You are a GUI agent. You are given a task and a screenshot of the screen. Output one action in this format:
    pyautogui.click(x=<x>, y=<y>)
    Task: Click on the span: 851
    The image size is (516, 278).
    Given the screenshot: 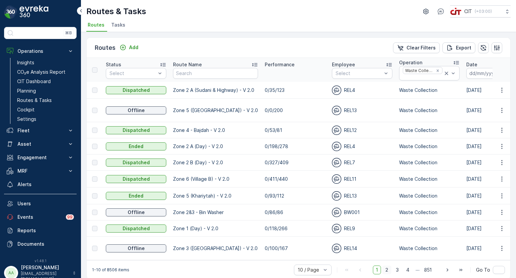 What is the action you would take?
    pyautogui.click(x=428, y=270)
    